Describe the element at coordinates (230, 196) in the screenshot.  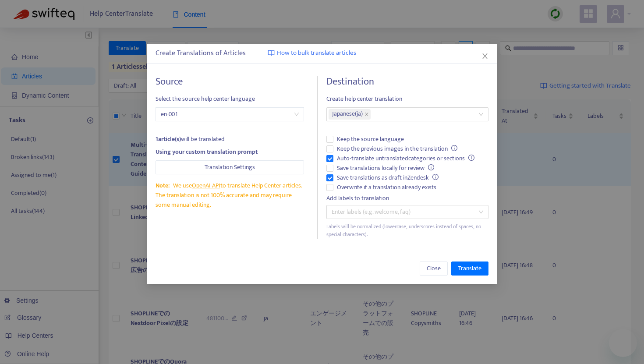
I see `div: We use to translate Help Center articles. The translation is not 100% accurate and may require so...` at that location.